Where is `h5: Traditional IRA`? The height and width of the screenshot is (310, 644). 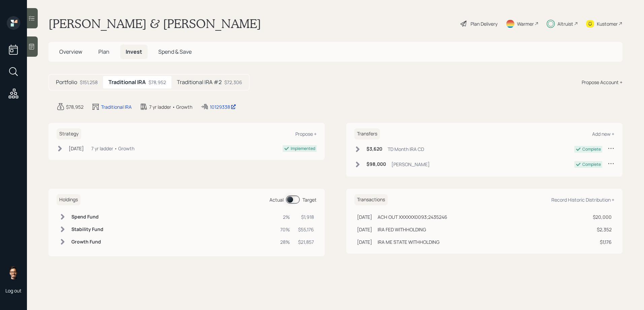
h5: Traditional IRA is located at coordinates (127, 82).